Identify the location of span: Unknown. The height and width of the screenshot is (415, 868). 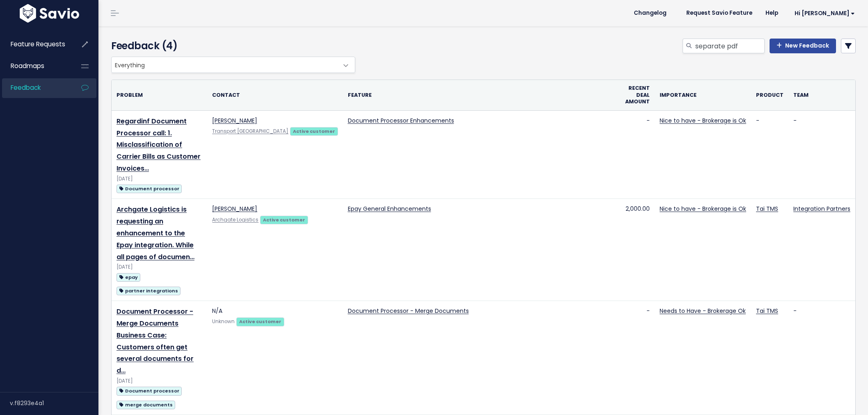
(223, 321).